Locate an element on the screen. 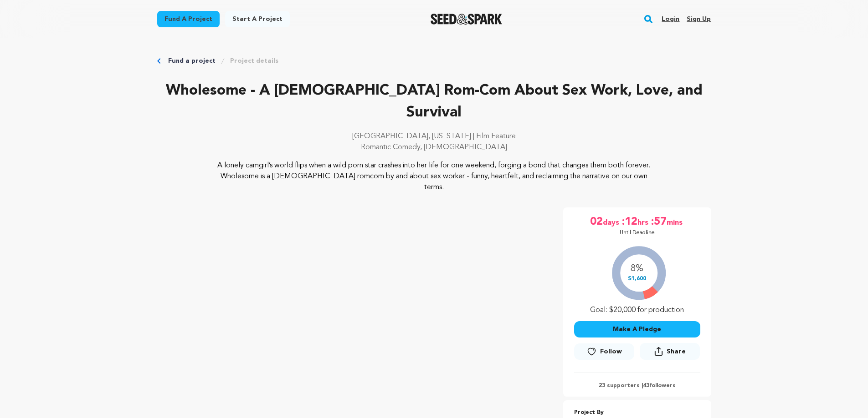 This screenshot has width=868, height=418. span: 43 is located at coordinates (646, 386).